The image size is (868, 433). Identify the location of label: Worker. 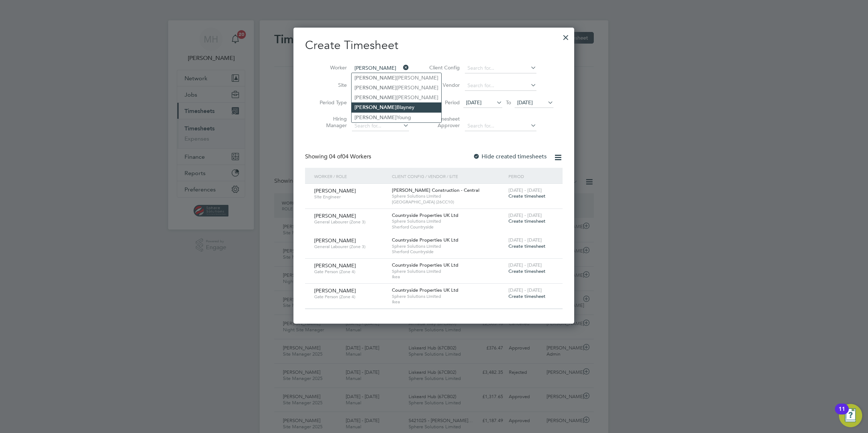
(330, 68).